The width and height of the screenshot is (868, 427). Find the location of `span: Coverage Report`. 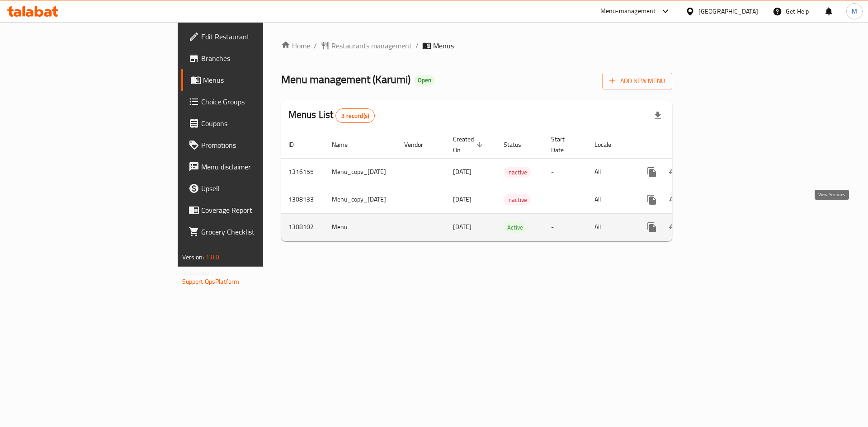

span: Coverage Report is located at coordinates (258, 210).